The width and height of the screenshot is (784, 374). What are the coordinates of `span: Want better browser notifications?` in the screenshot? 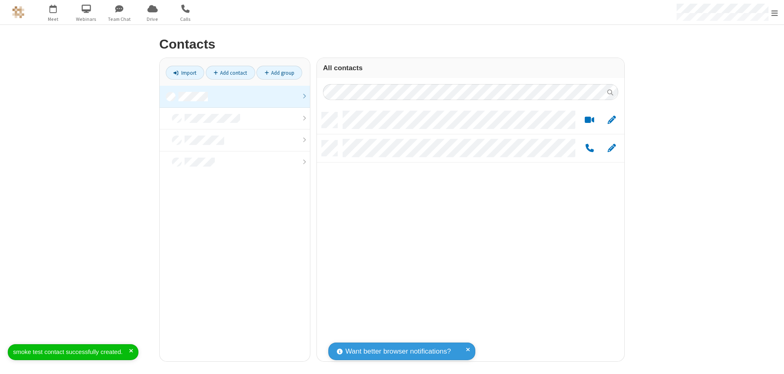 It's located at (398, 352).